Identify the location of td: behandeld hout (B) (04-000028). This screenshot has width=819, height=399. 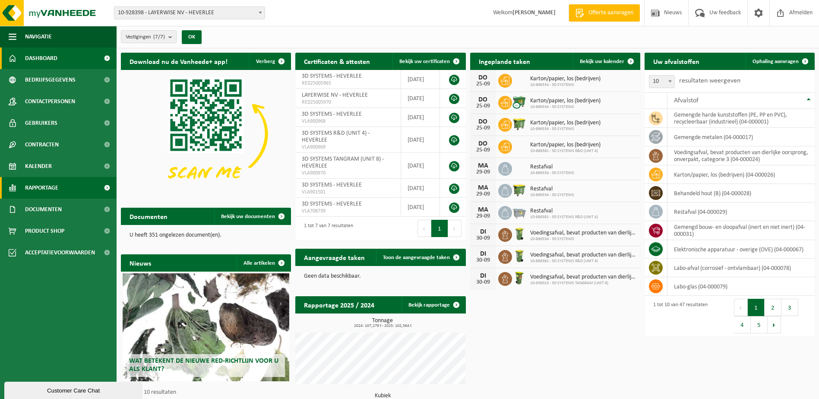
(740, 193).